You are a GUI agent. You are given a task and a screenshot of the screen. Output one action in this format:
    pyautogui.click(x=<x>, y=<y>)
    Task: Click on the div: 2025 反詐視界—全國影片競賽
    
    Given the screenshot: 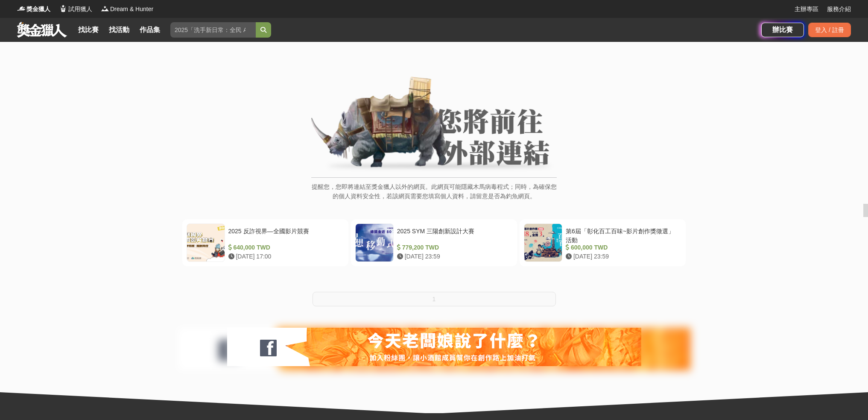 What is the action you would take?
    pyautogui.click(x=284, y=235)
    